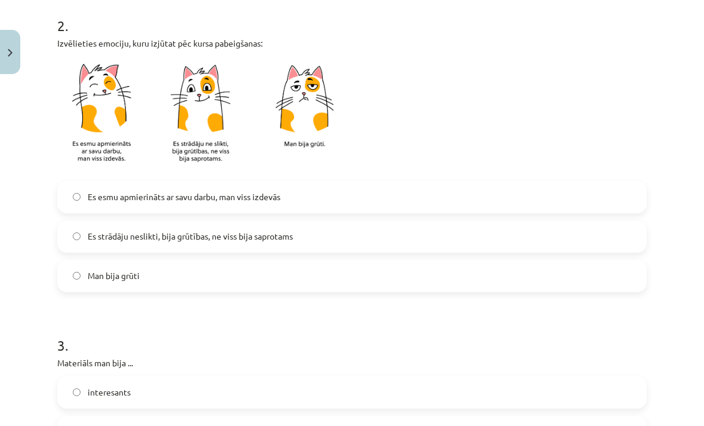  What do you see at coordinates (76, 236) in the screenshot?
I see `input: Es strādāju neslikti, bija grūtības, ne viss bija saprotams` at bounding box center [76, 236].